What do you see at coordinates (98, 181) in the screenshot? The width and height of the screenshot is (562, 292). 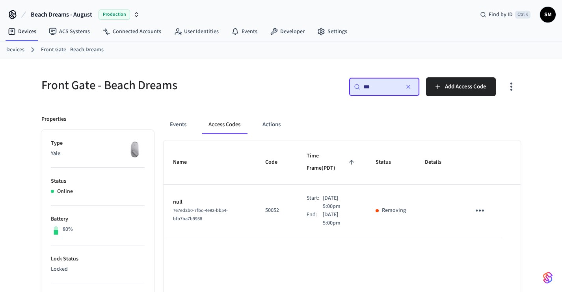 I see `p: Status` at bounding box center [98, 181].